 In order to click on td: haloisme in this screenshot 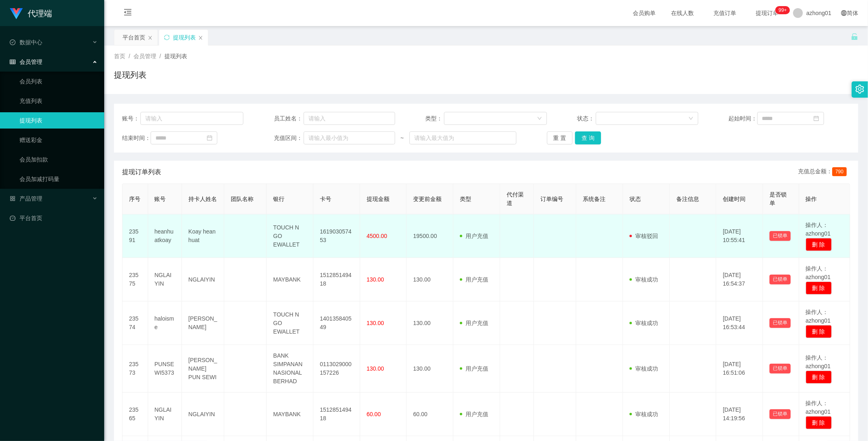, I will do `click(165, 323)`.